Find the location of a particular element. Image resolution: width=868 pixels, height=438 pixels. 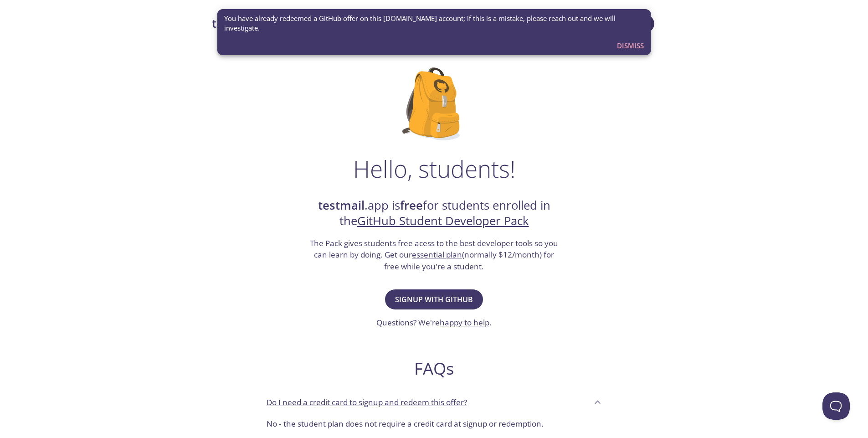

span: Signup with GitHub is located at coordinates (434, 300).